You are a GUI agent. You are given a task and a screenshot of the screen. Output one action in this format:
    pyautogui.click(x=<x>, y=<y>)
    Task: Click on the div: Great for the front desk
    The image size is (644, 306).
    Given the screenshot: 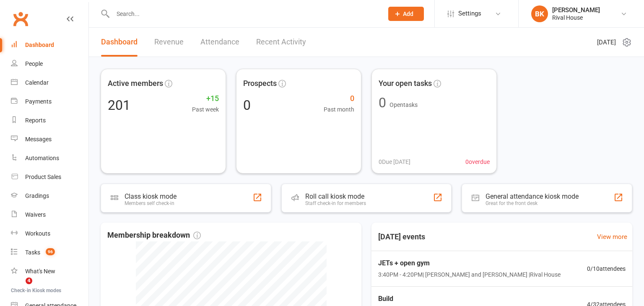 What is the action you would take?
    pyautogui.click(x=531, y=203)
    